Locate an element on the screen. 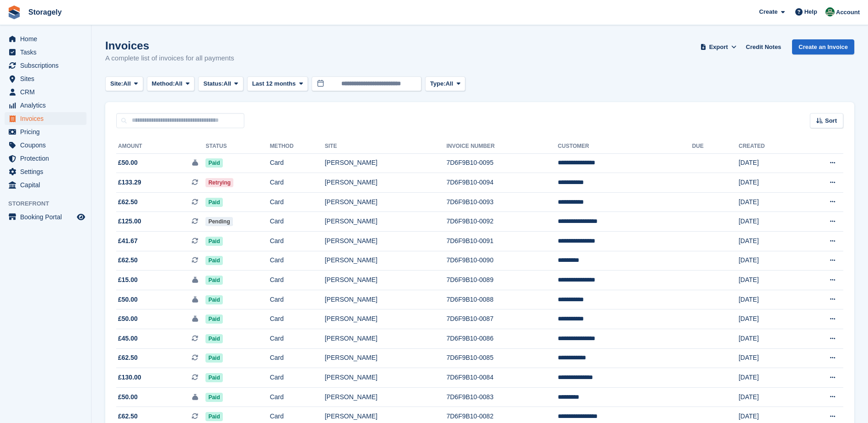 Image resolution: width=868 pixels, height=423 pixels. span: £125.00 is located at coordinates (130, 221).